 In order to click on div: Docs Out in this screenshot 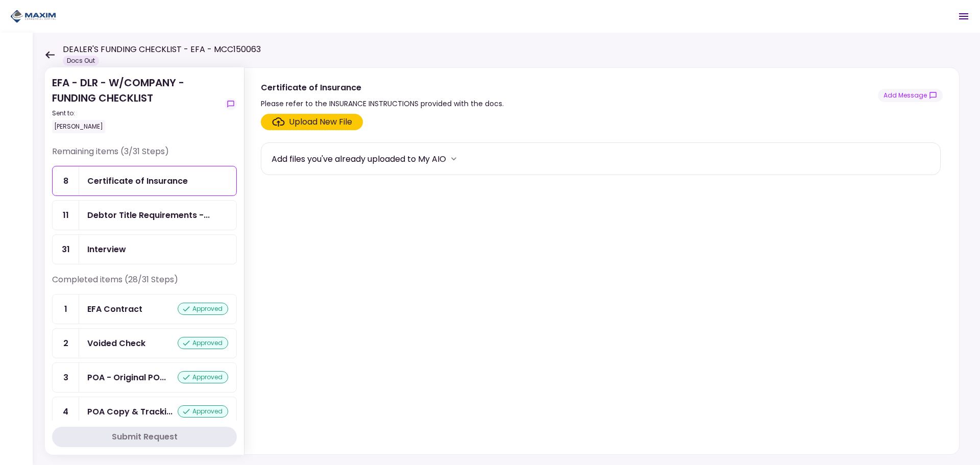, I will do `click(81, 61)`.